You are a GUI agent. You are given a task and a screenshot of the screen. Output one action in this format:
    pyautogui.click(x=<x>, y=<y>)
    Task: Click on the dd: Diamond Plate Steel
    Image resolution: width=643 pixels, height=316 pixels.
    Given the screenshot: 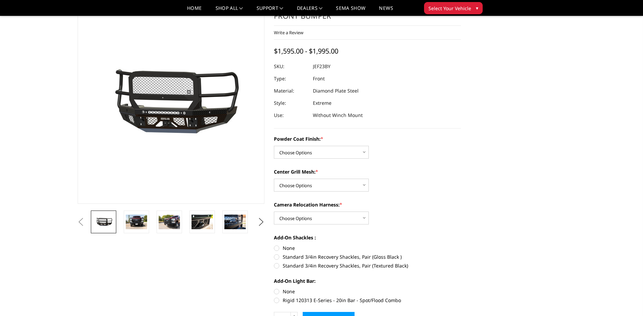 What is the action you would take?
    pyautogui.click(x=335, y=91)
    